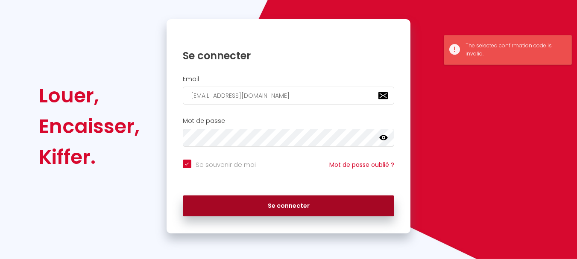 The image size is (577, 259). Describe the element at coordinates (89, 126) in the screenshot. I see `div: Encaisser,` at that location.